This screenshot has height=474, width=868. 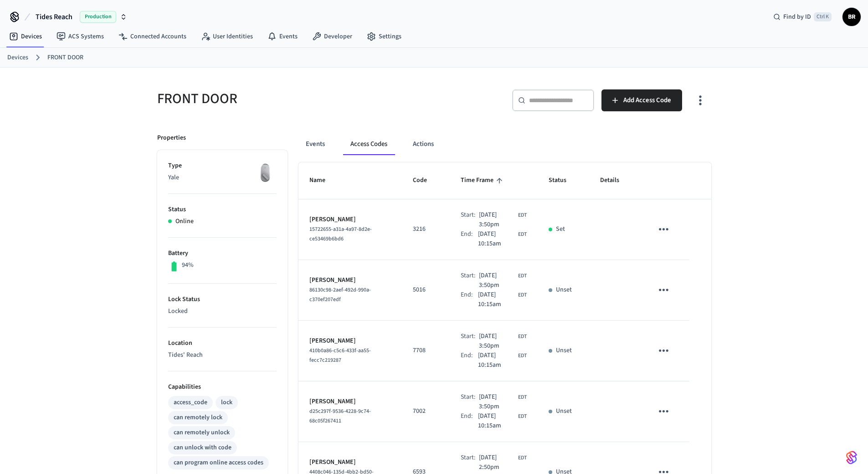 What do you see at coordinates (563, 180) in the screenshot?
I see `span: Status` at bounding box center [563, 180].